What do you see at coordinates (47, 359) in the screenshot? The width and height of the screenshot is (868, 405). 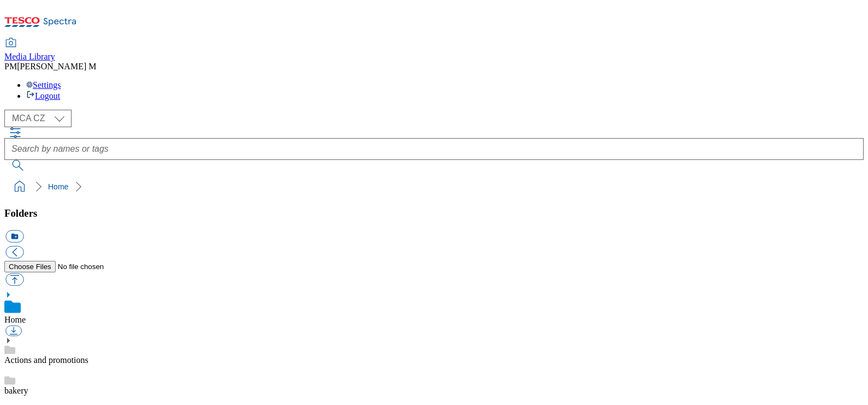 I see `a: Actions and promotions` at bounding box center [47, 359].